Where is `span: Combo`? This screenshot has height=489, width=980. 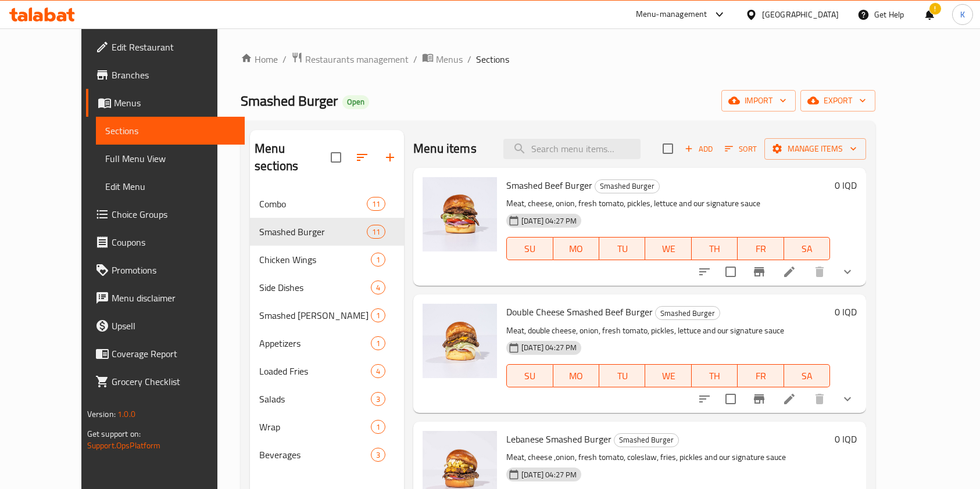
span: Combo is located at coordinates (313, 204).